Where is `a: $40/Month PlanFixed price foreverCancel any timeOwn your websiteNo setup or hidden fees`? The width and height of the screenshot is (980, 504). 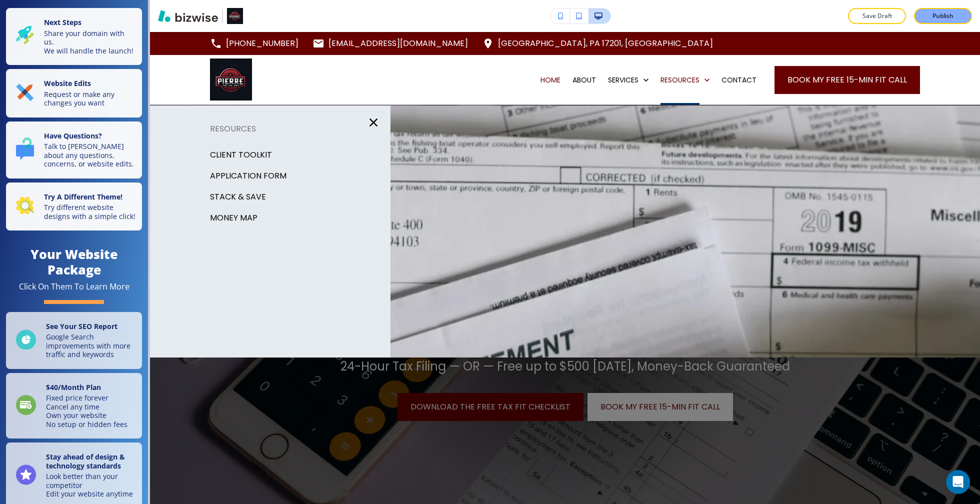 a: $40/Month PlanFixed price foreverCancel any timeOwn your websiteNo setup or hidden fees is located at coordinates (74, 406).